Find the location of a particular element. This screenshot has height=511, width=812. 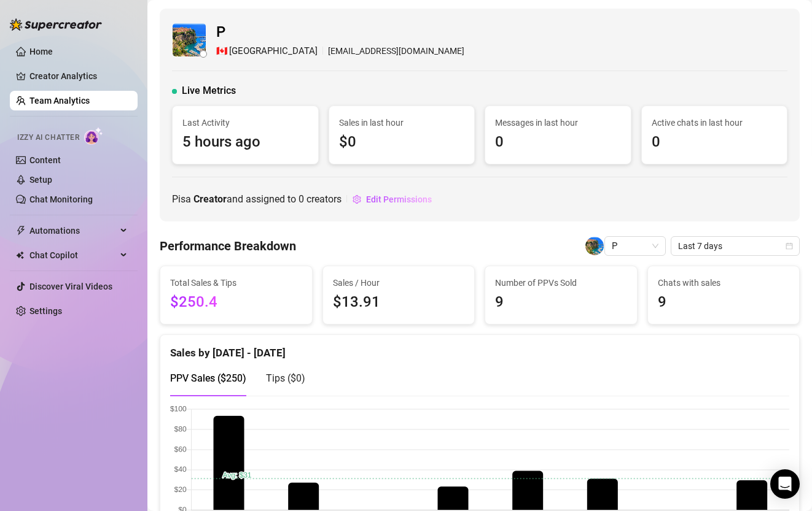

span: 5 hours ago is located at coordinates (245, 142).